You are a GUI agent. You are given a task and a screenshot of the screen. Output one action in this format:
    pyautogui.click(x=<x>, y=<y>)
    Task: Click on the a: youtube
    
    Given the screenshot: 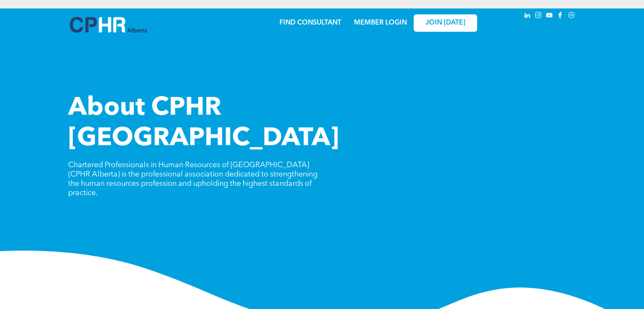 What is the action you would take?
    pyautogui.click(x=549, y=16)
    